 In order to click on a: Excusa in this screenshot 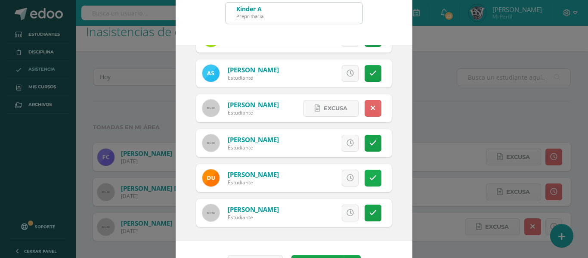, I will do `click(331, 108)`.